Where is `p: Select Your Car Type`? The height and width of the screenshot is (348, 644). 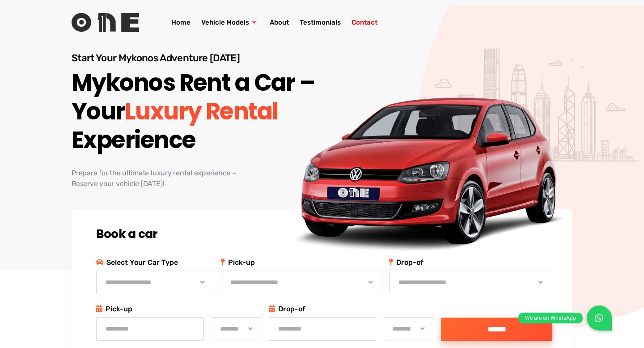
p: Select Your Car Type is located at coordinates (155, 263).